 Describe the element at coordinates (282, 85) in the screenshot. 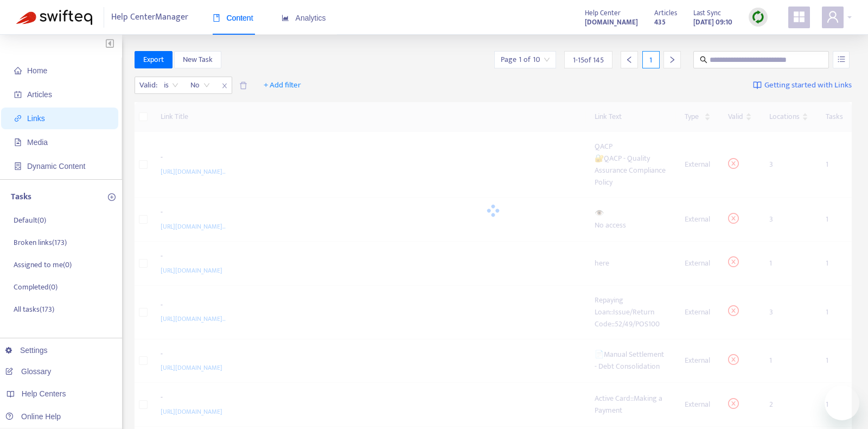

I see `span: + Add filter` at that location.